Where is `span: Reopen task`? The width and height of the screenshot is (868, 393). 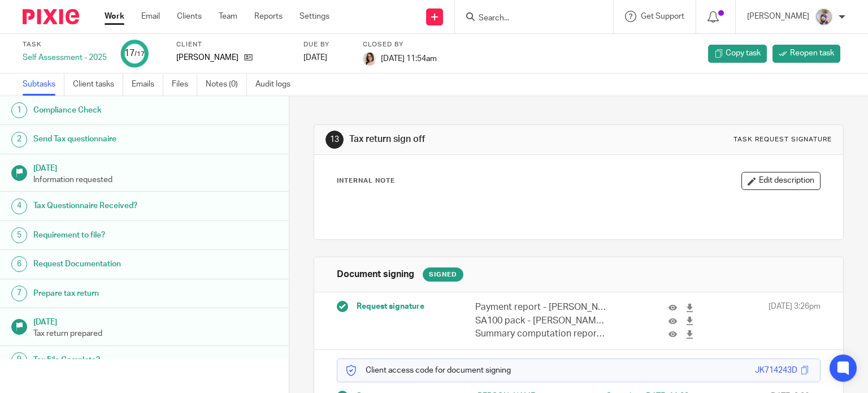 span: Reopen task is located at coordinates (812, 53).